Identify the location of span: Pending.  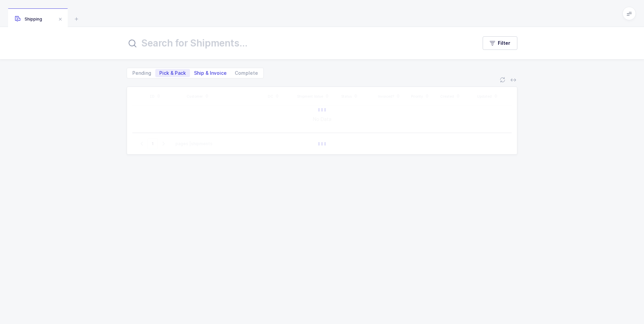
(142, 74).